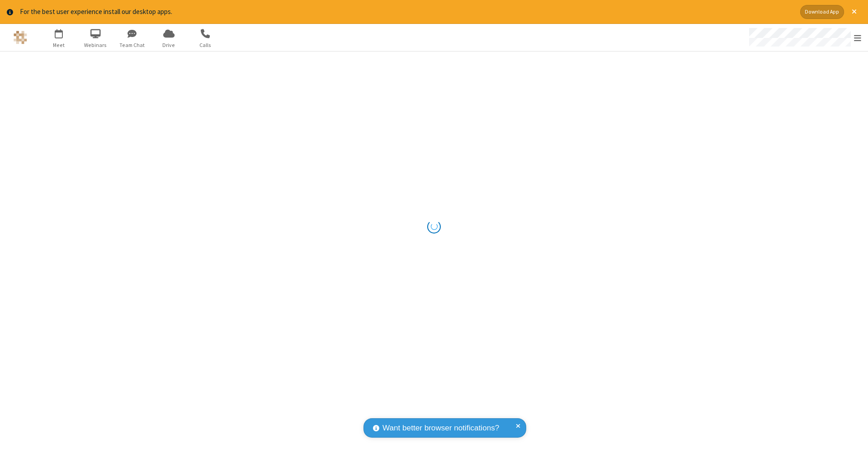 This screenshot has width=868, height=453. Describe the element at coordinates (20, 38) in the screenshot. I see `img: QA Selenium DO NOT DELETE OR CHANGE` at that location.